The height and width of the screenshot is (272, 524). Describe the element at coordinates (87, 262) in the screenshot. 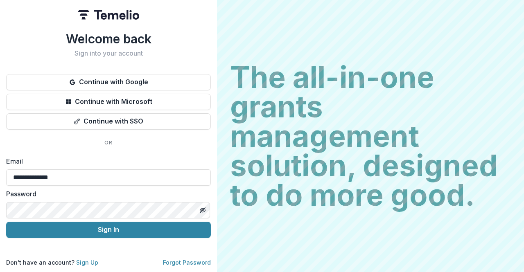

I see `a: Sign Up` at that location.